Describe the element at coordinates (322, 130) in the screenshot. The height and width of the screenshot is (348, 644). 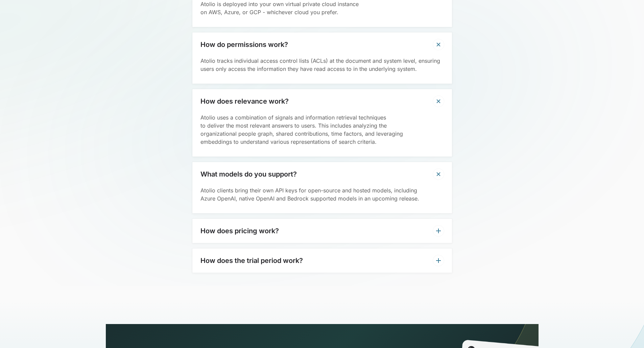
I see `p: Atolio uses a combination of signals and information retrieval techniques to deliver the most rel...` at that location.